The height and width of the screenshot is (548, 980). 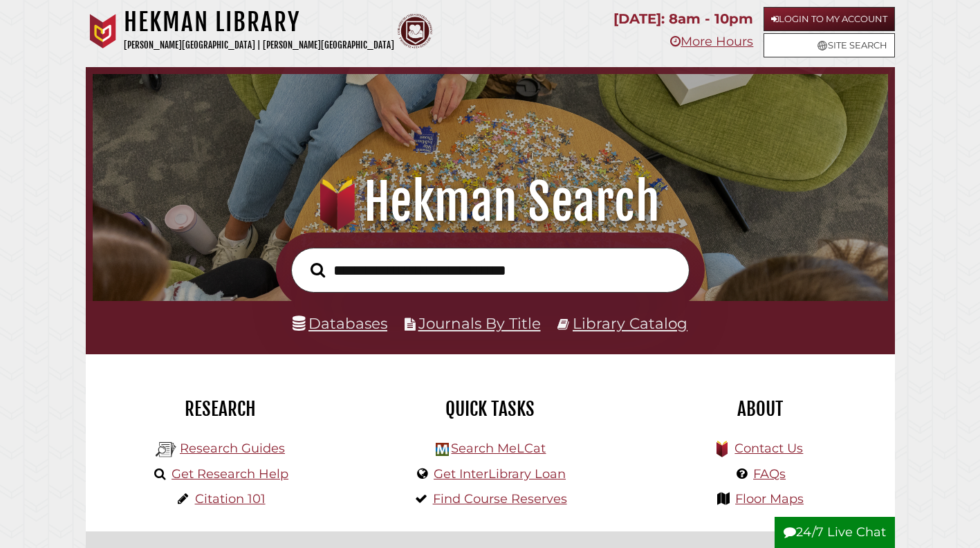 I want to click on a: Login to My Account, so click(x=829, y=19).